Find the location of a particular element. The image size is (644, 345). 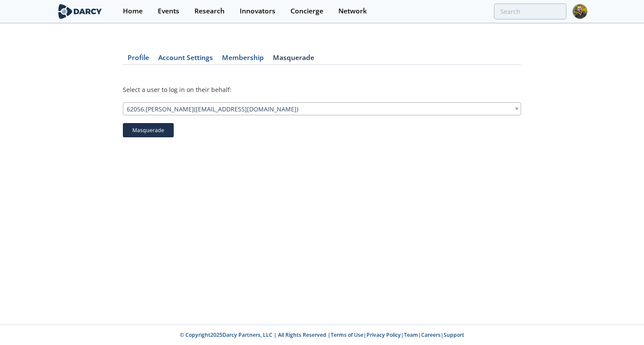

div: Research is located at coordinates (209, 11).